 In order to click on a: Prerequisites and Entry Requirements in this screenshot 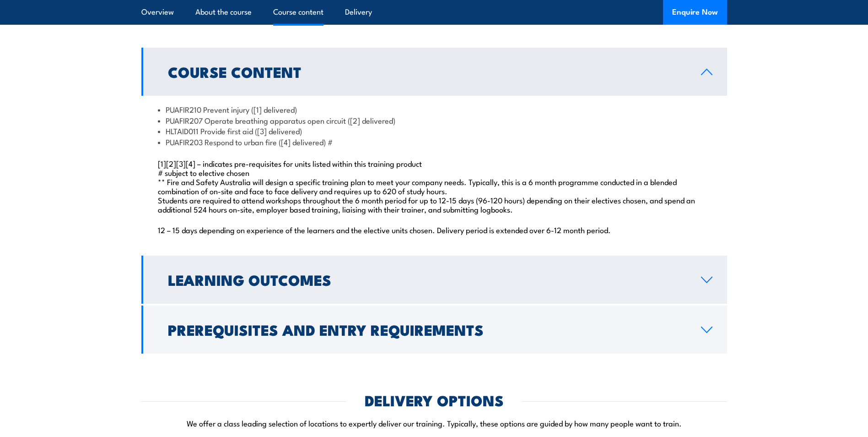, I will do `click(434, 329)`.